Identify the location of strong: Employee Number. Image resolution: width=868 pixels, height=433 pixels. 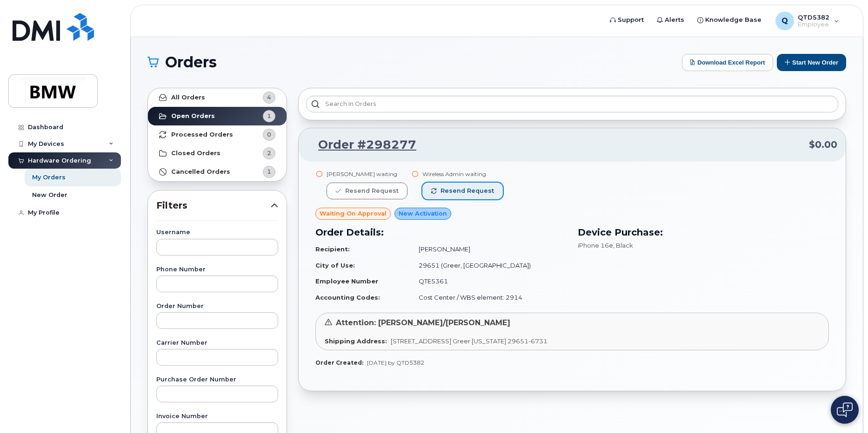
(346, 281).